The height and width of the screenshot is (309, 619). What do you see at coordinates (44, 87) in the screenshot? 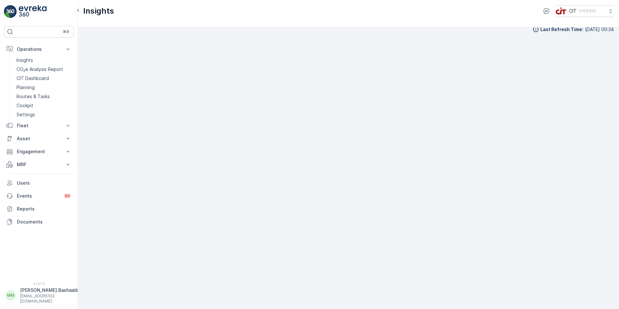
I see `a: Planning` at bounding box center [44, 87].